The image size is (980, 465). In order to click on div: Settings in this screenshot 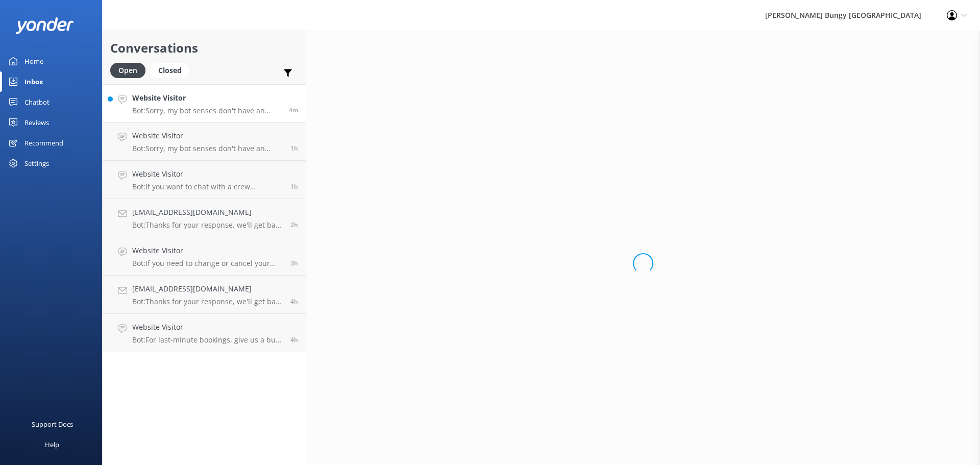, I will do `click(37, 163)`.